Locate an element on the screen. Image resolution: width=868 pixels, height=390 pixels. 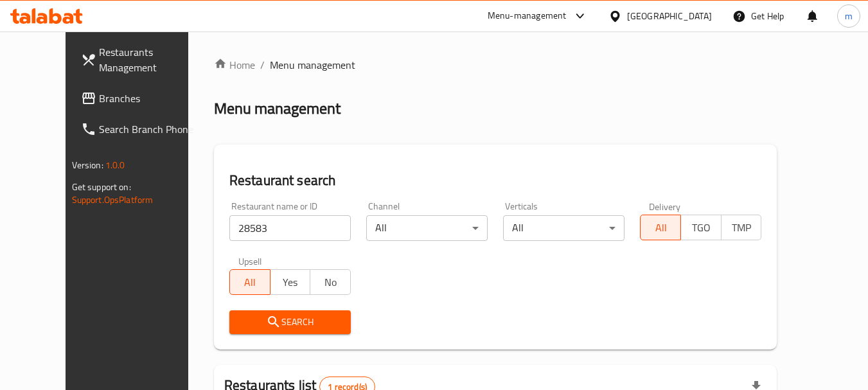
span: Search Branch Phone is located at coordinates (150, 129).